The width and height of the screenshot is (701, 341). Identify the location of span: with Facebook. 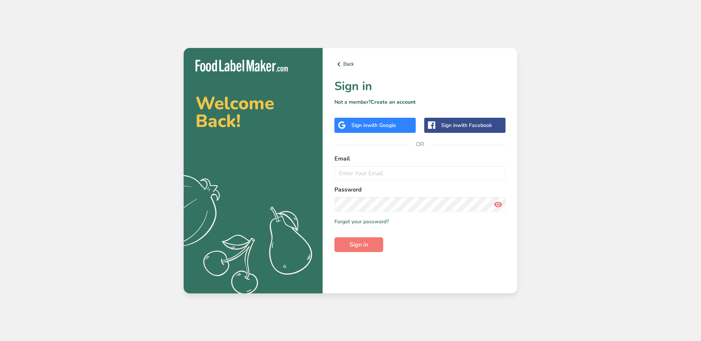
(474, 125).